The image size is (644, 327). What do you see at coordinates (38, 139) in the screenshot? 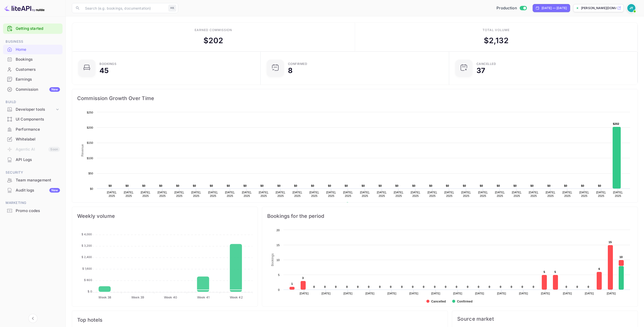
I see `div: Whitelabel` at bounding box center [38, 139].